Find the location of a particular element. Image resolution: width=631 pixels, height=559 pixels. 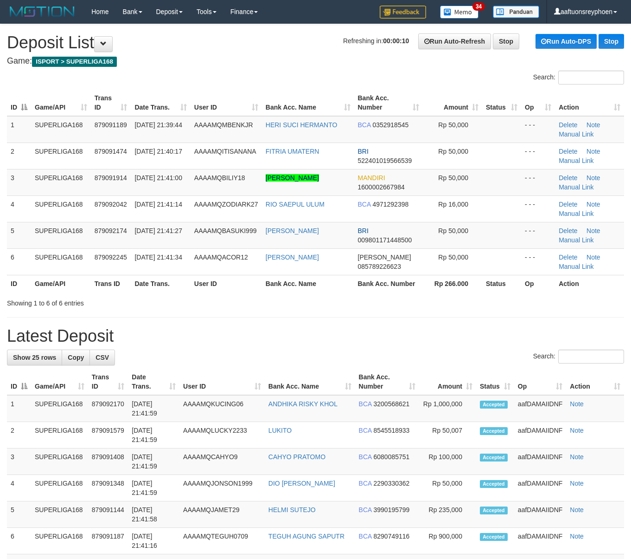

span: MANDIRI is located at coordinates (372, 178).